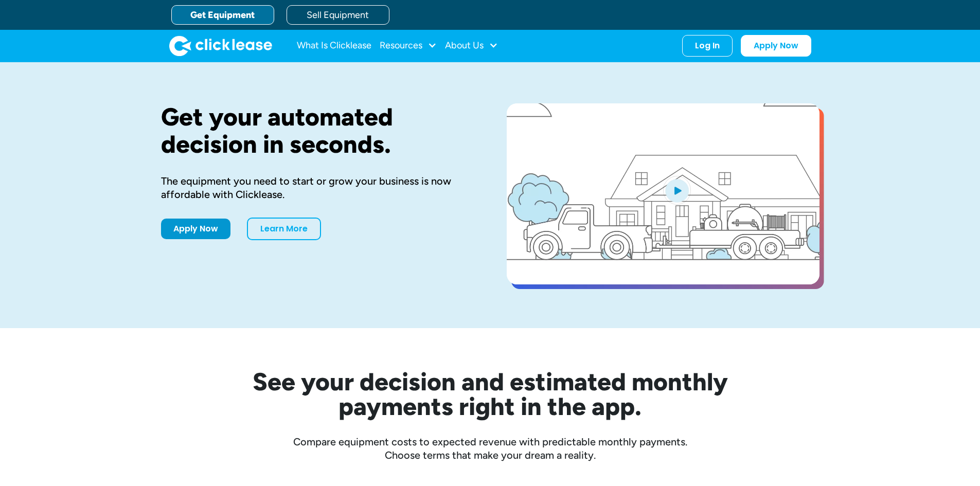  I want to click on img: Blue play button logo on a light blue circular background, so click(678, 190).